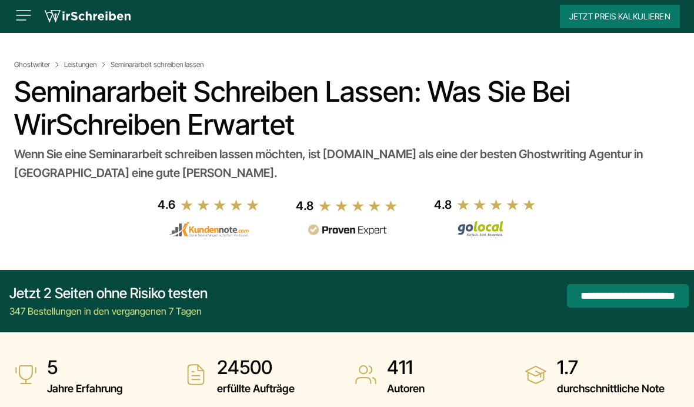  What do you see at coordinates (108, 294) in the screenshot?
I see `div: Jetzt 2 Seiten ohne Risiko testen` at bounding box center [108, 294].